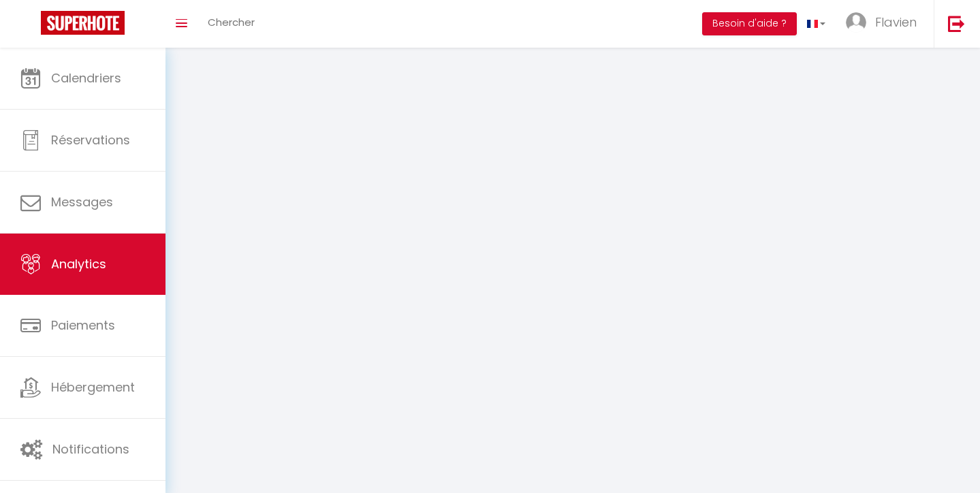 The image size is (980, 493). What do you see at coordinates (81, 201) in the screenshot?
I see `span: Messages` at bounding box center [81, 201].